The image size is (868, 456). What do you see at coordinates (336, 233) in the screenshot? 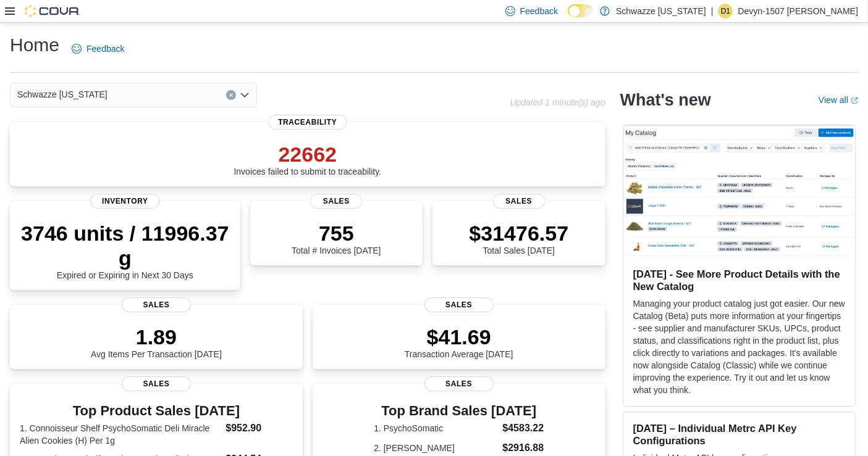
I see `p: 755` at bounding box center [336, 233].